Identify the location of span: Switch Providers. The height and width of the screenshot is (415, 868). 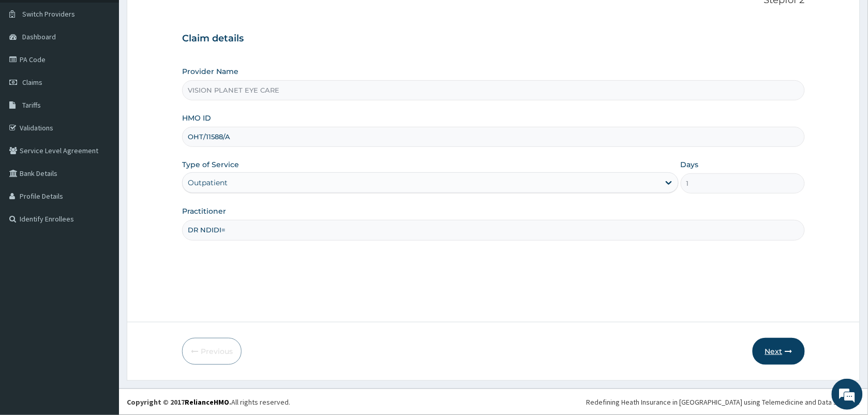
(48, 14).